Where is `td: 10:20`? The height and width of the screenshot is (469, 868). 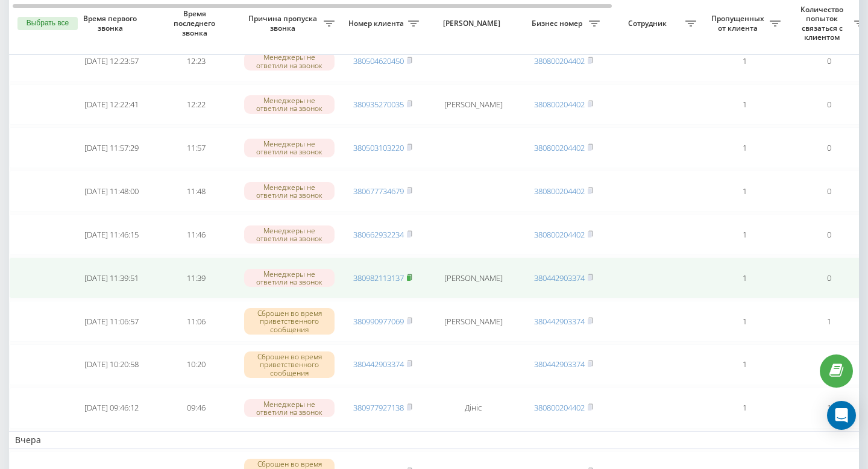 td: 10:20 is located at coordinates (196, 365).